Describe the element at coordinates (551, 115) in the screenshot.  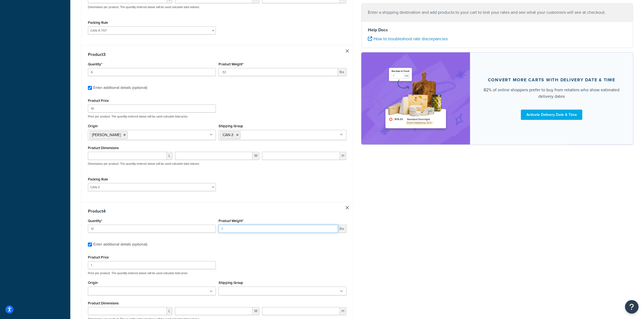
I see `a: Activate Delivery Date & Time` at that location.